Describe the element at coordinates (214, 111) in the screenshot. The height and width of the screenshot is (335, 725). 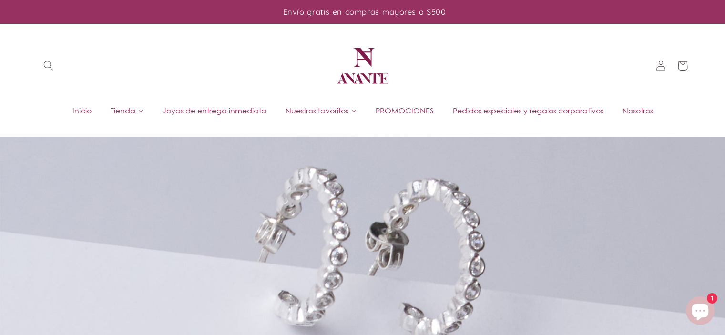
I see `span: Joyas de entrega inmediata` at that location.